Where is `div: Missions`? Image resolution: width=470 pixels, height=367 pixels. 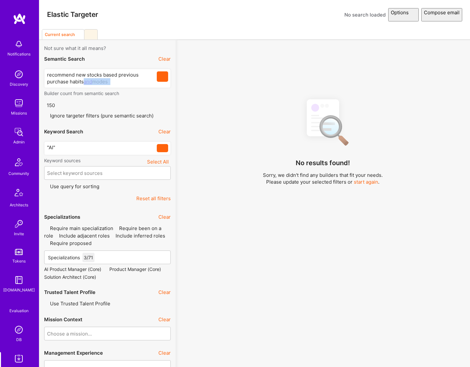 div: Missions is located at coordinates (19, 113).